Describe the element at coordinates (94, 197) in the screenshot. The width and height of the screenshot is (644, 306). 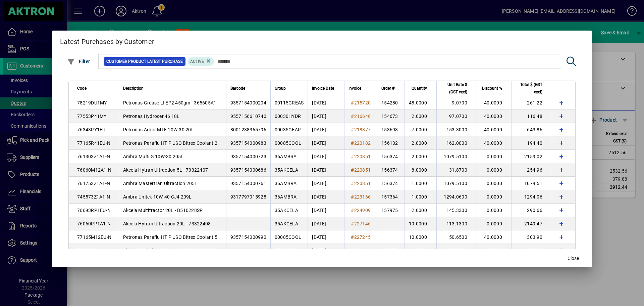
I see `span: 745573Z1A1-N` at that location.